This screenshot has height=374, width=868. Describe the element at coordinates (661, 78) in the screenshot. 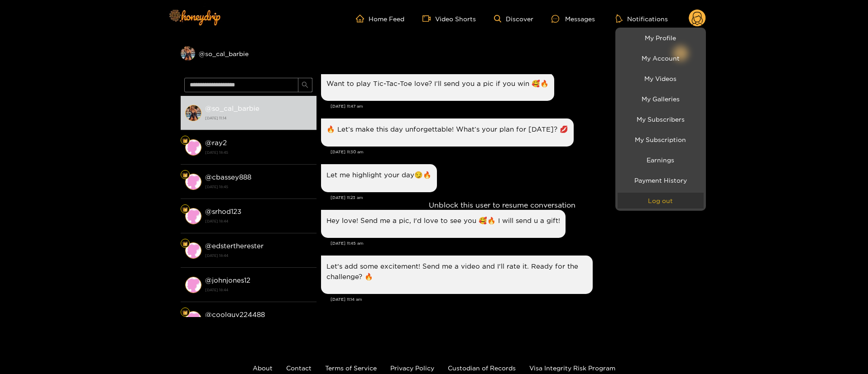

I see `a: My Videos` at that location.